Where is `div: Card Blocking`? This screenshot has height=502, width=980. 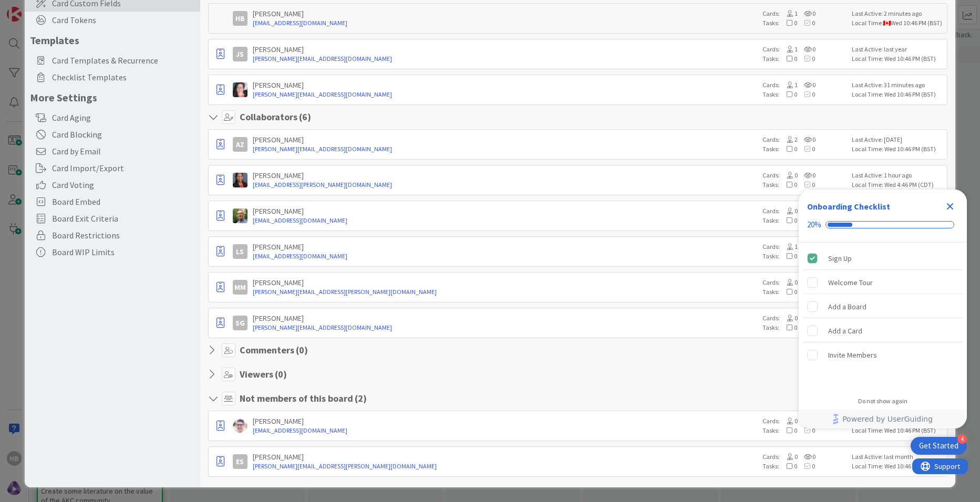
div: Card Blocking is located at coordinates (112, 134).